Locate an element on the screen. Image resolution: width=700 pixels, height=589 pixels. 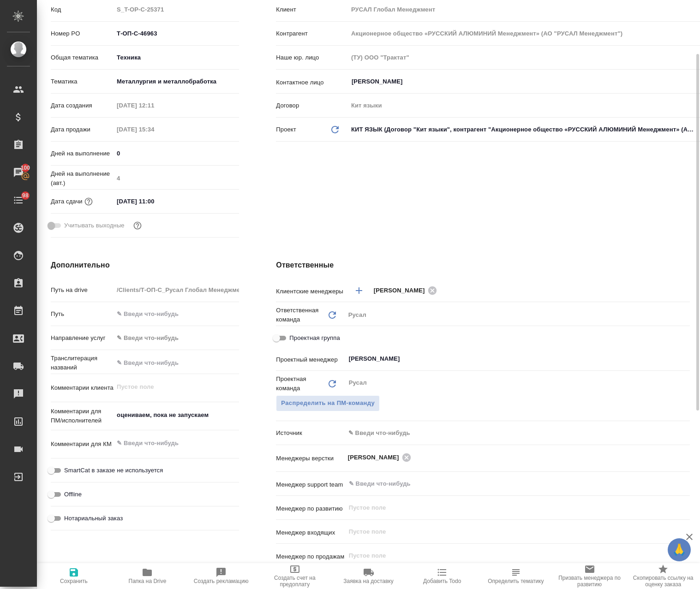
span: Создать рекламацию is located at coordinates (221, 581).